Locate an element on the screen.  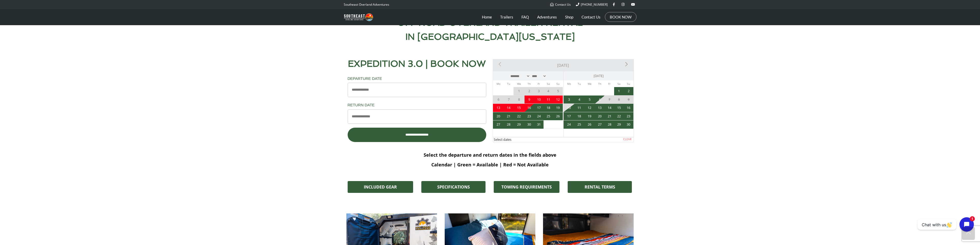
a: 2 is located at coordinates (629, 91).